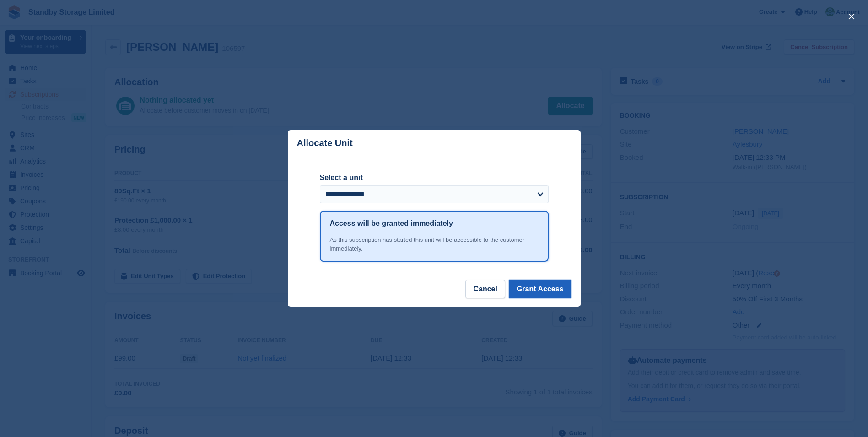 Image resolution: width=868 pixels, height=437 pixels. Describe the element at coordinates (391, 223) in the screenshot. I see `h1: Access will be granted immediately` at that location.